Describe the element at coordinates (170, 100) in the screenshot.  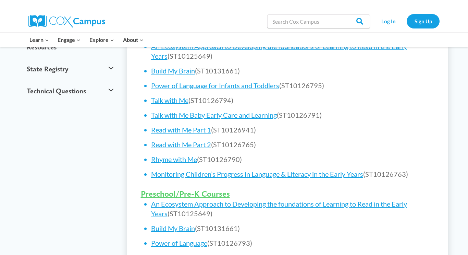
I see `a: Talk with Me` at that location.